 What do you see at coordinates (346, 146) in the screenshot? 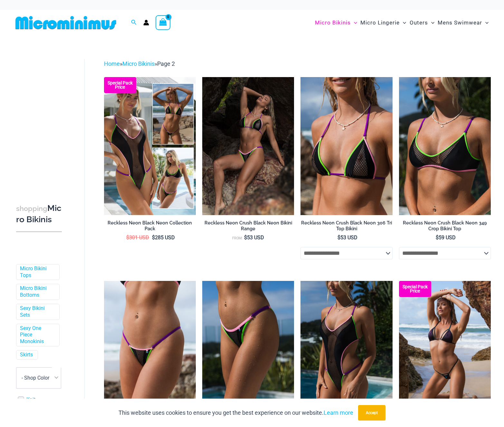
I see `a: Reckless Neon Crush Black Neon 306 Tri Top 01Reckless Neon Crush Black Neon 306 Tri Top 296 Cheek...` at bounding box center [346, 146].